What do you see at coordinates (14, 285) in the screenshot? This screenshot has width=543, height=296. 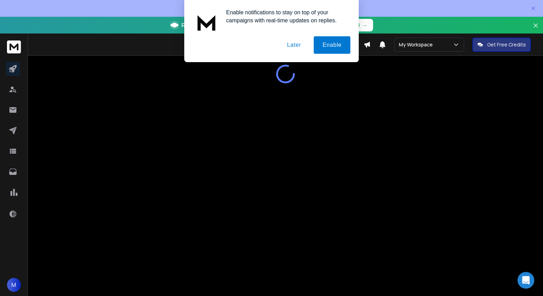 I see `span: M` at bounding box center [14, 285].